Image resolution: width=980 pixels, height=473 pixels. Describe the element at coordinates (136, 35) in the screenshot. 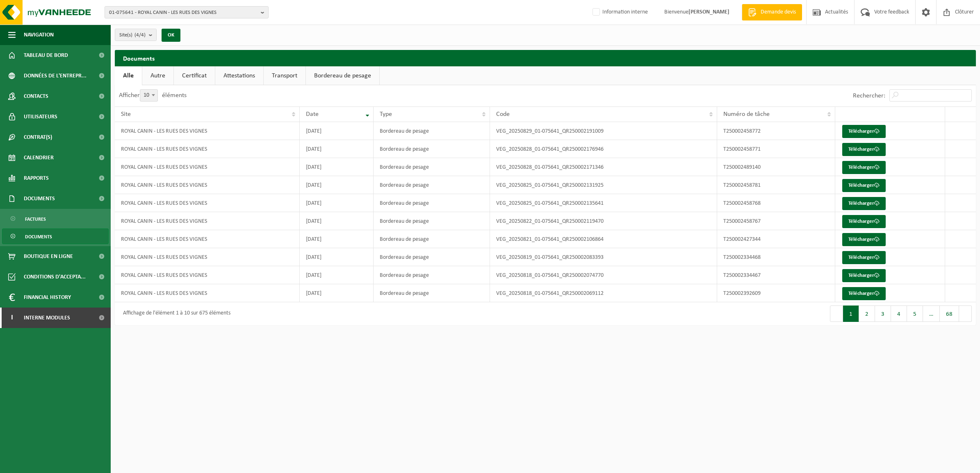

I see `button: Site(s)(4/4)` at that location.